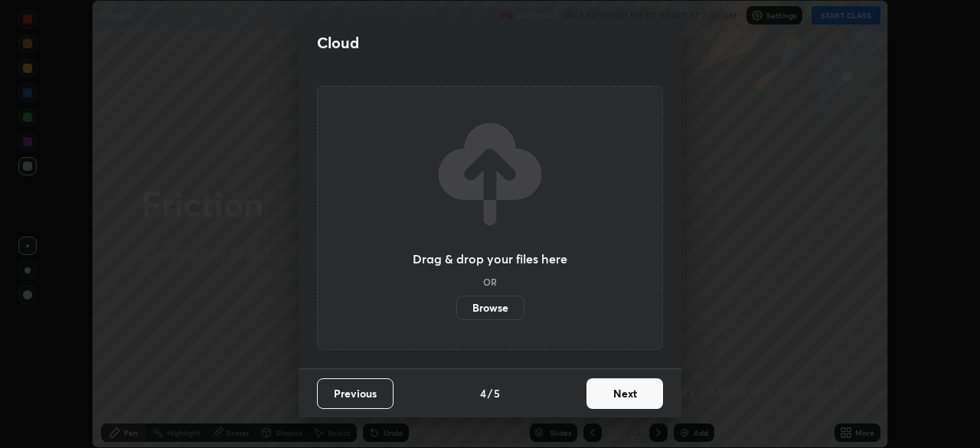 This screenshot has width=980, height=448. I want to click on button: Previous, so click(355, 394).